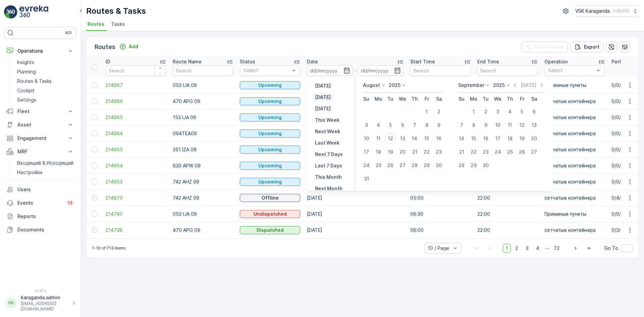 Image resolution: width=644 pixels, height=317 pixels. What do you see at coordinates (626, 62) in the screenshot?
I see `p: Performance` at bounding box center [626, 62].